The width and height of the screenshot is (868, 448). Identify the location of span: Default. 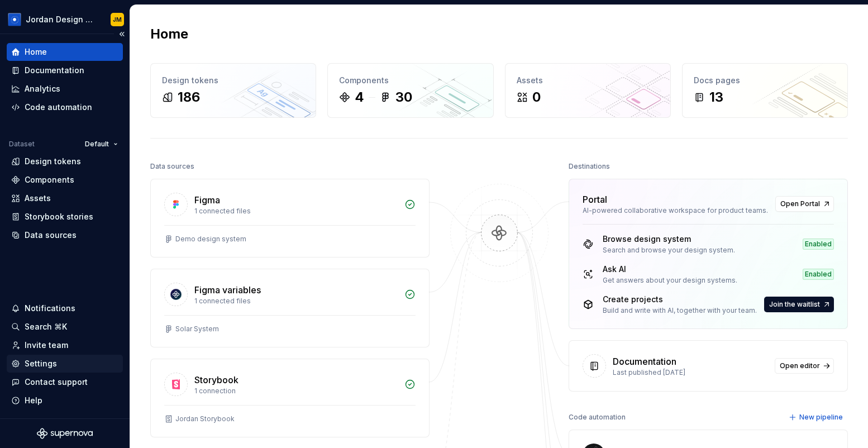
(97, 144).